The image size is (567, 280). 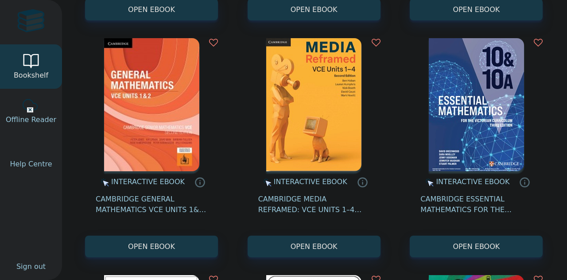 I want to click on span: Bookshelf, so click(x=31, y=75).